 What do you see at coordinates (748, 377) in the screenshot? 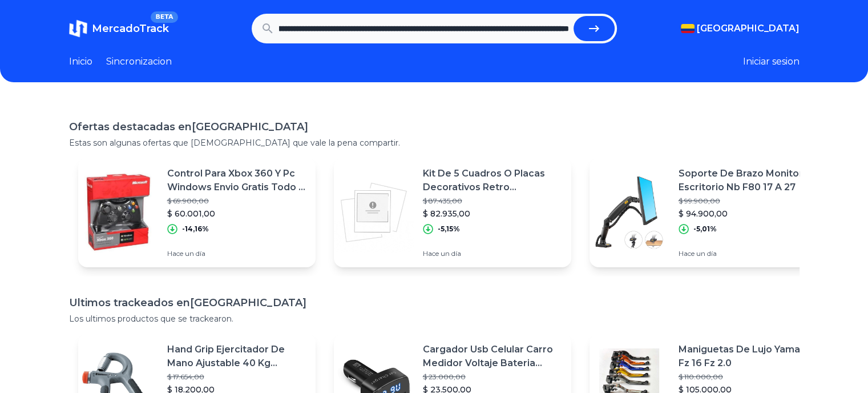
I see `p: $ 110.000,00` at bounding box center [748, 377].